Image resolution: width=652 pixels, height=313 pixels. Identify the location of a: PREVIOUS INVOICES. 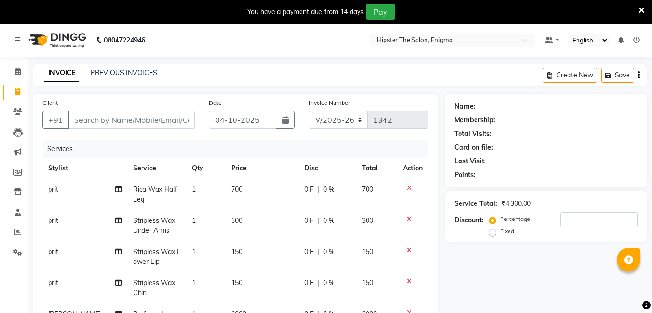
(124, 73).